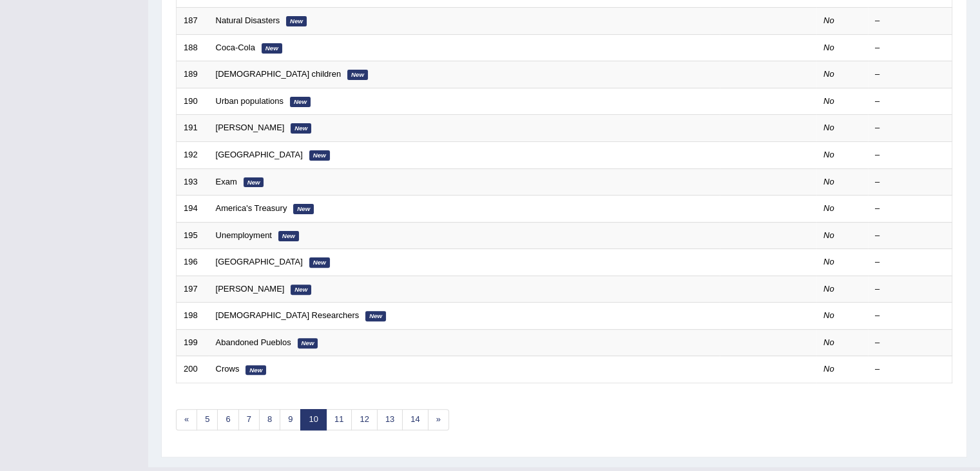 This screenshot has width=980, height=471. Describe the element at coordinates (192, 154) in the screenshot. I see `td: 192` at that location.